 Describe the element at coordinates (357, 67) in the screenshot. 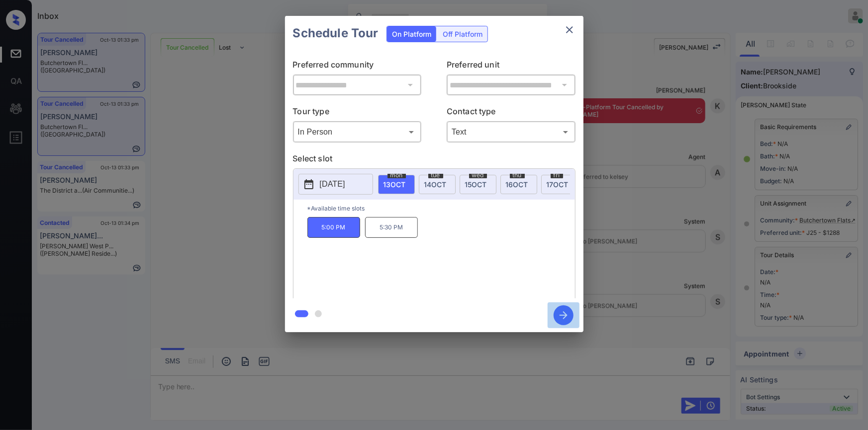

I see `p: Preferred community` at that location.